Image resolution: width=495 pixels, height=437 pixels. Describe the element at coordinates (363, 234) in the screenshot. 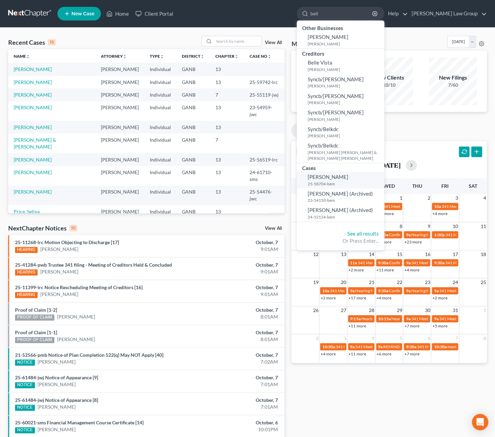

I see `a: See all results` at that location.